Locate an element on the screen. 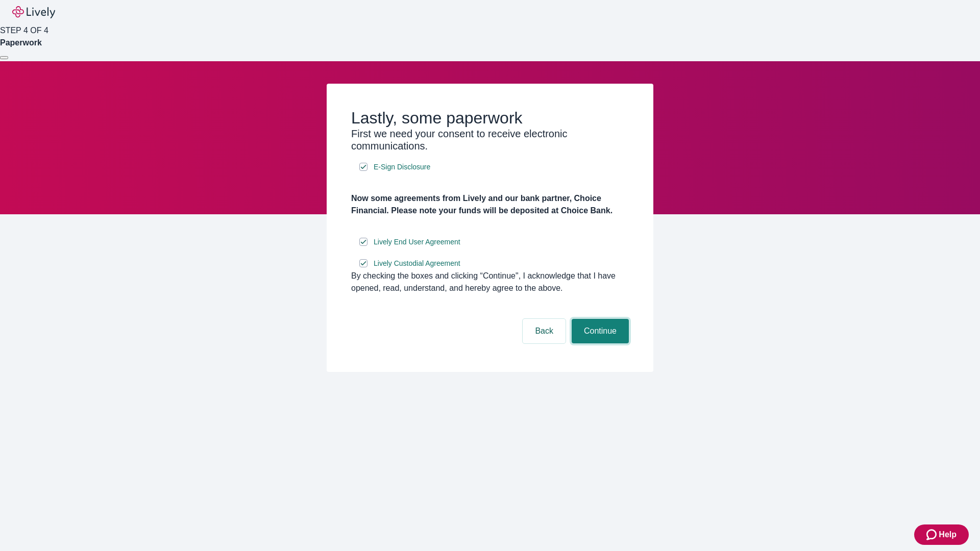 The image size is (980, 551). h3: First we need your consent to receive electronic communications. is located at coordinates (490, 140).